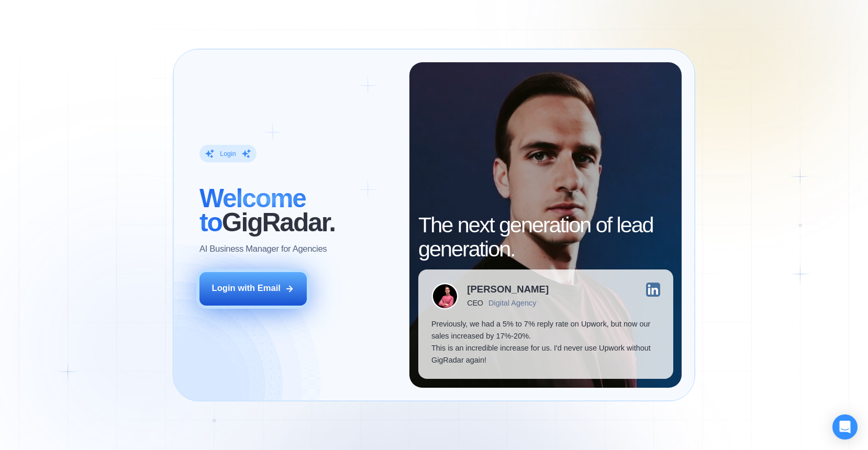  Describe the element at coordinates (263, 248) in the screenshot. I see `p: AI Business Manager for Agencies` at that location.